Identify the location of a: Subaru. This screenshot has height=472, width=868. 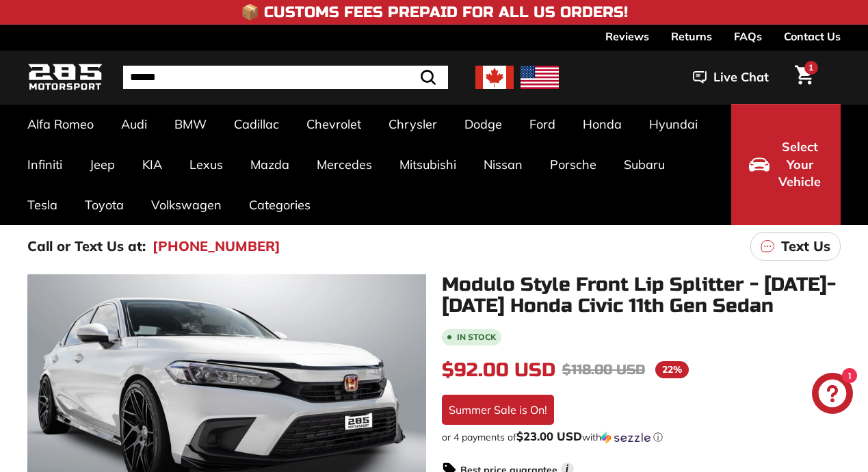
(644, 164).